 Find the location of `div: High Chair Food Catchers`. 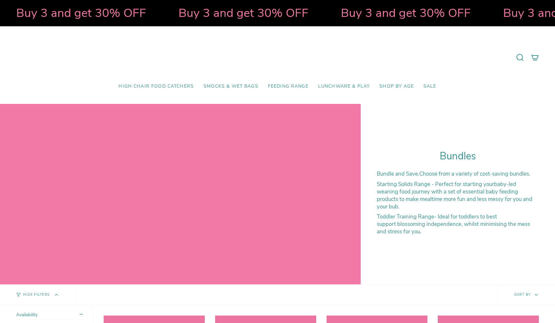

div: High Chair Food Catchers is located at coordinates (156, 86).